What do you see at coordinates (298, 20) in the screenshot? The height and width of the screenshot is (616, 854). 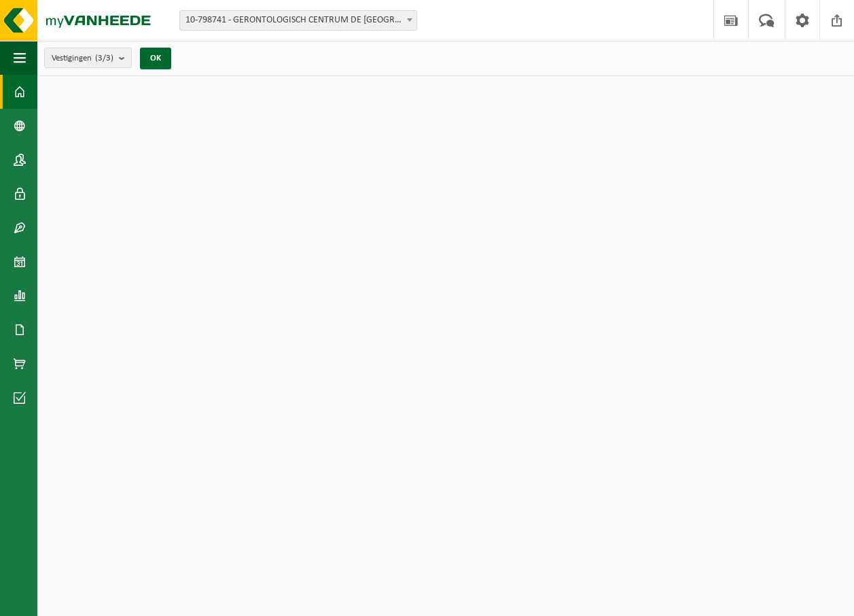 I see `span: 10-798741 - GERONTOLOGISCH CENTRUM DE HAAN VZW - DROGENBOS` at bounding box center [298, 20].